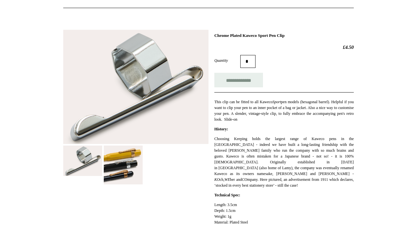  Describe the element at coordinates (227, 61) in the screenshot. I see `label: Quantity` at that location.